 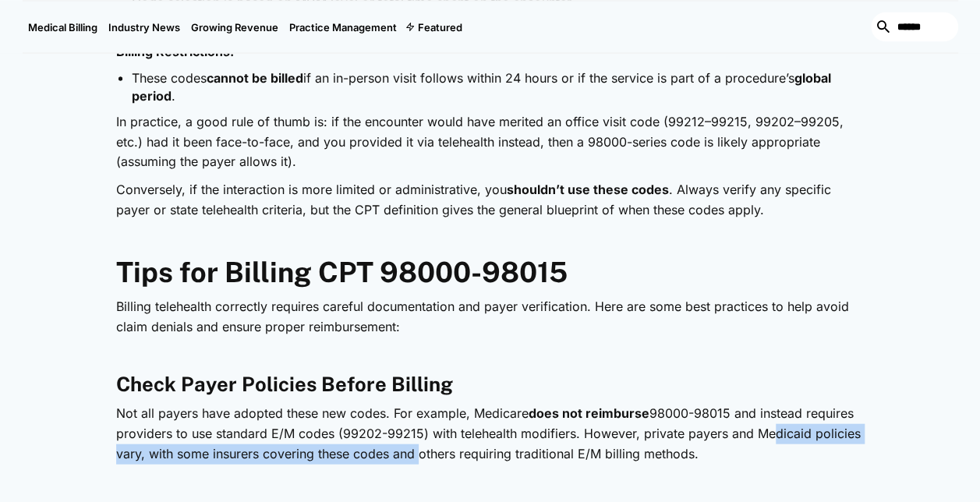 What do you see at coordinates (490, 200) in the screenshot?
I see `p: Conversely, if the interaction is more limited or administrative, you . Always verify any specifi...` at bounding box center [490, 200].